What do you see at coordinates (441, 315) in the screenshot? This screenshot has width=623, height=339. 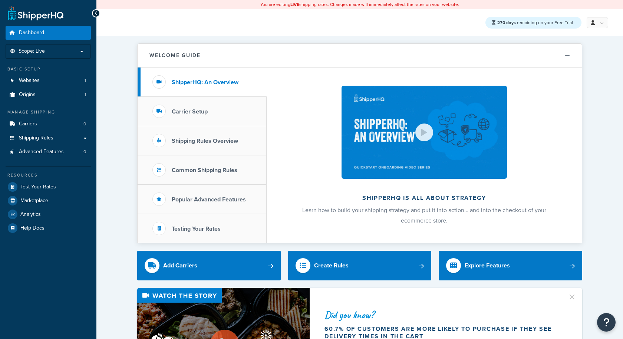 I see `div: Did you know?` at bounding box center [441, 315].